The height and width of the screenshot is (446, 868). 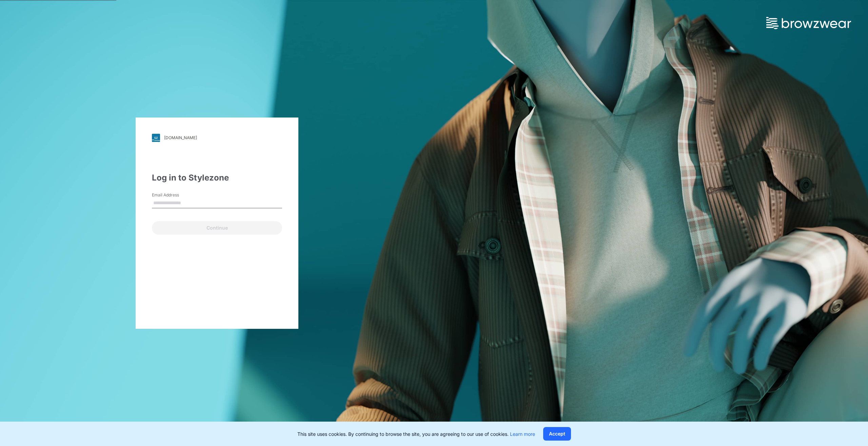 What do you see at coordinates (557, 434) in the screenshot?
I see `button: Accept` at bounding box center [557, 434].